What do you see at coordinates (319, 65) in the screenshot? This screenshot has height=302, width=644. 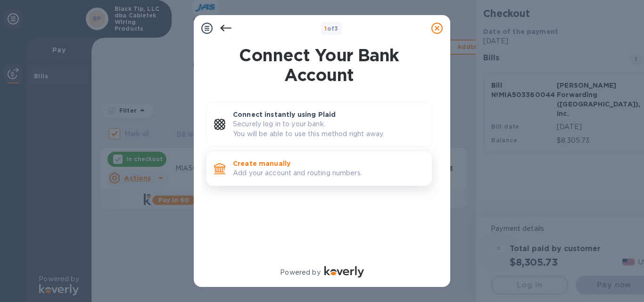 I see `h1: Connect Your Bank Account` at bounding box center [319, 65].